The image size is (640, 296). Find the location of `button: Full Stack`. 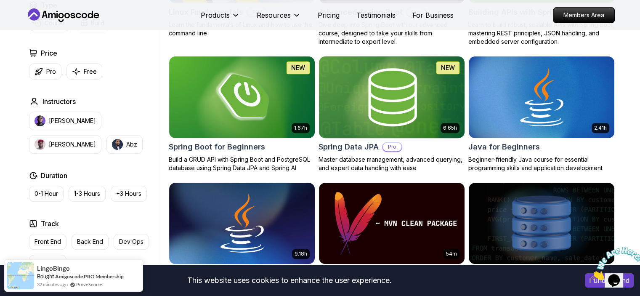

button: Full Stack is located at coordinates (48, 263).